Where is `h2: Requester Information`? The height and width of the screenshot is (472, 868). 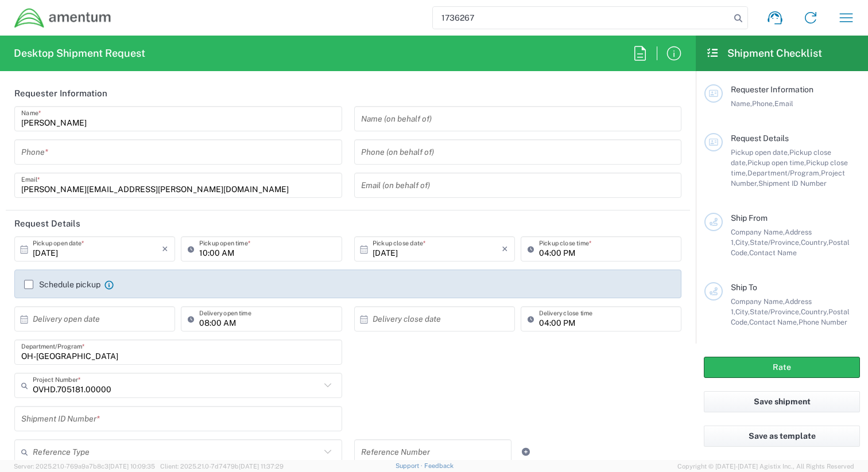 h2: Requester Information is located at coordinates (61, 94).